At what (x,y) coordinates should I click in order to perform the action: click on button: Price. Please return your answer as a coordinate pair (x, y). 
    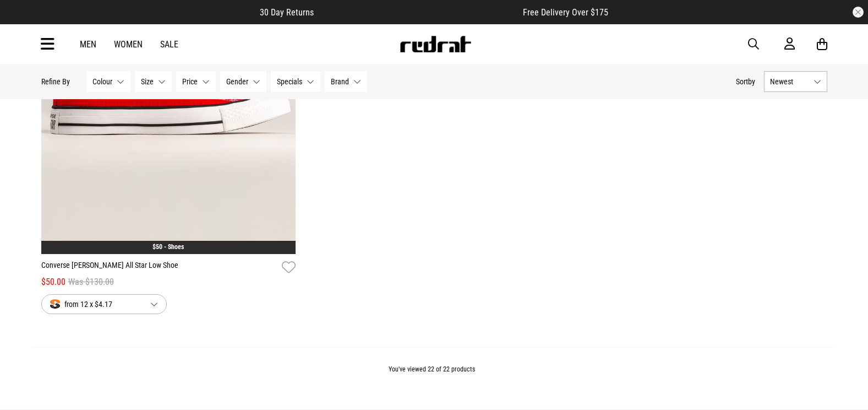
    Looking at the image, I should click on (196, 81).